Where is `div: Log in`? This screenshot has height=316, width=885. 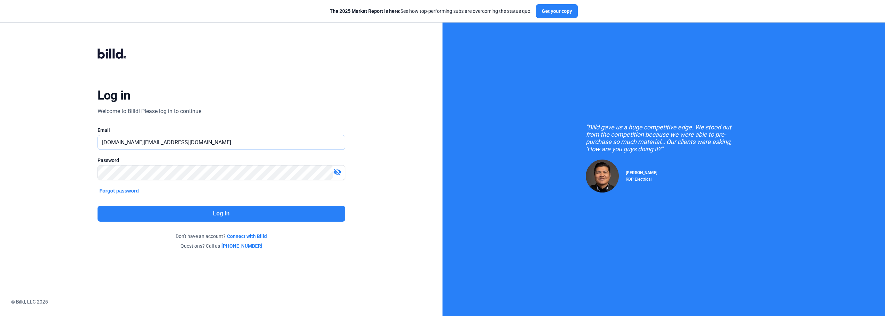 div: Log in is located at coordinates (114, 95).